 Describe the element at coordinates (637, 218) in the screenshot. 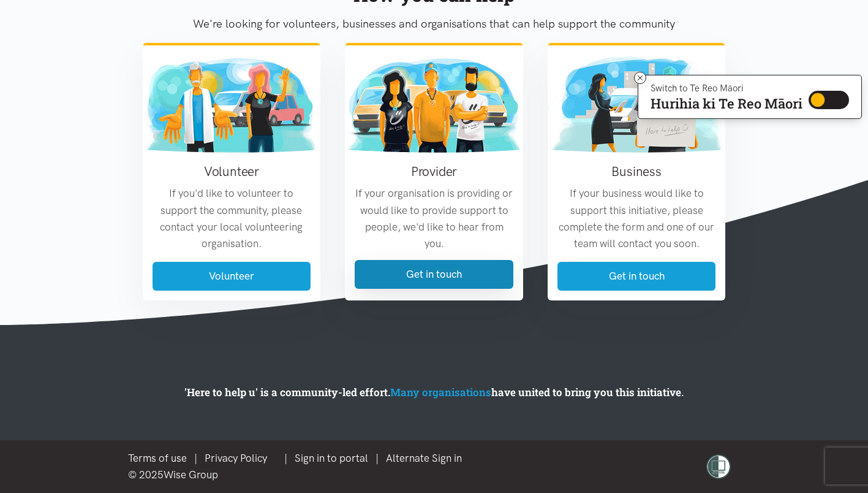

I see `p: If your business would like to support this initiative, please complete the form and one of our t...` at that location.